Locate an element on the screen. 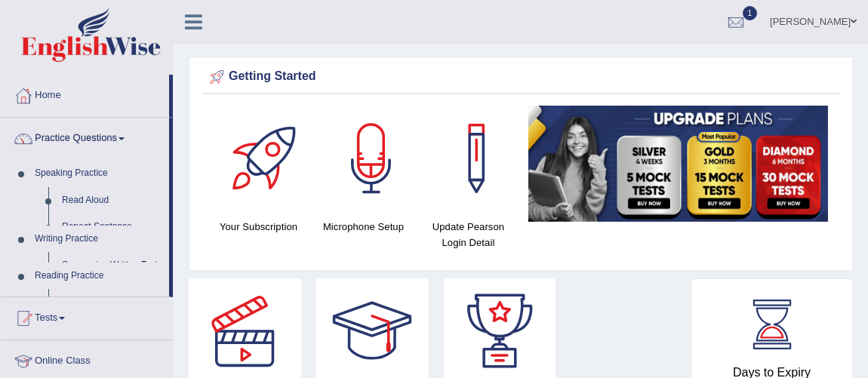  a: Read Aloud is located at coordinates (112, 201).